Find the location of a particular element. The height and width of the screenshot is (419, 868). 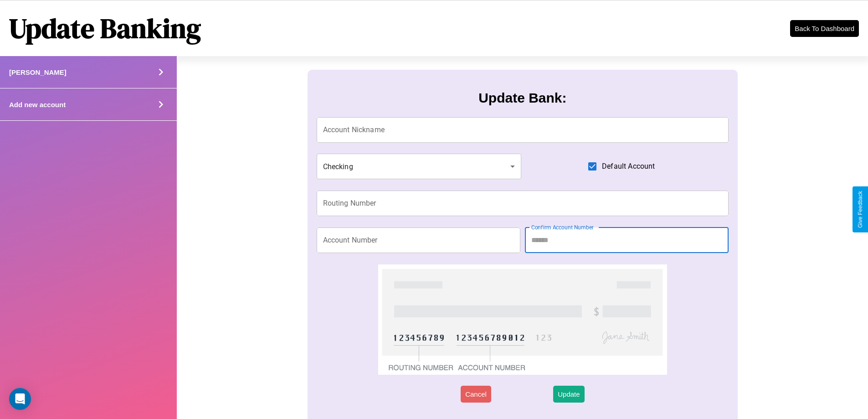

button: Cancel is located at coordinates (476, 394).